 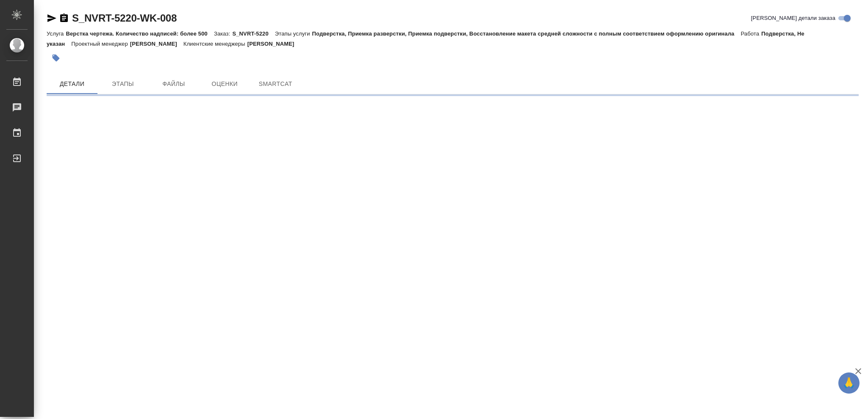 I want to click on button: Скопировать ссылку для ЯМессенджера, so click(x=52, y=18).